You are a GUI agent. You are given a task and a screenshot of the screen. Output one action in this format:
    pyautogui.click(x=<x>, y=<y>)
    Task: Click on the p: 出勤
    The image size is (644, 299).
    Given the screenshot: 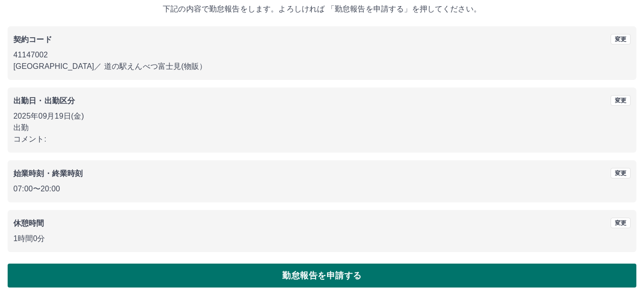 What is the action you would take?
    pyautogui.click(x=322, y=128)
    